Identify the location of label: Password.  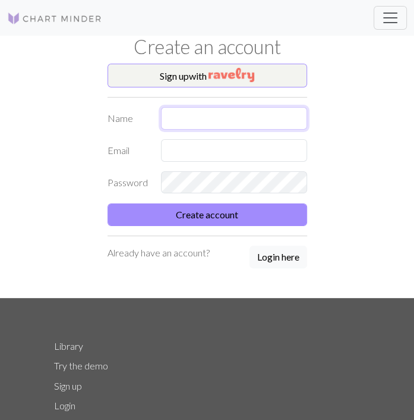
(127, 182).